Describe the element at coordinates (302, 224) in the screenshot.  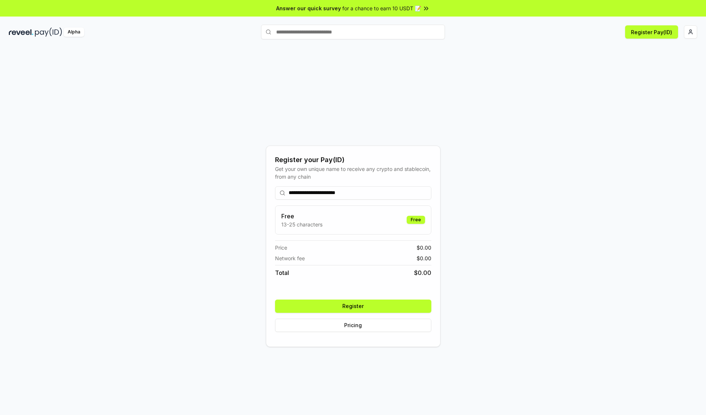
I see `p: 13-25 characters` at that location.